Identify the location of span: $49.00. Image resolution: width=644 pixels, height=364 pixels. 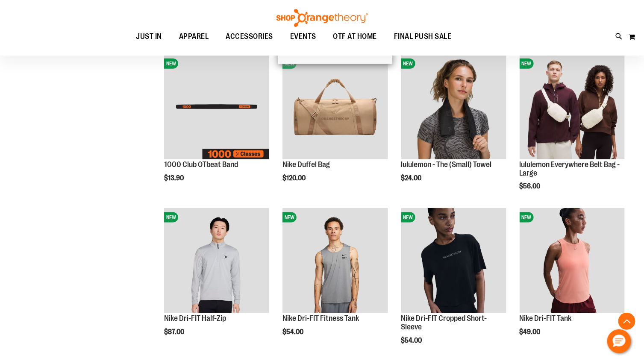
(531, 332).